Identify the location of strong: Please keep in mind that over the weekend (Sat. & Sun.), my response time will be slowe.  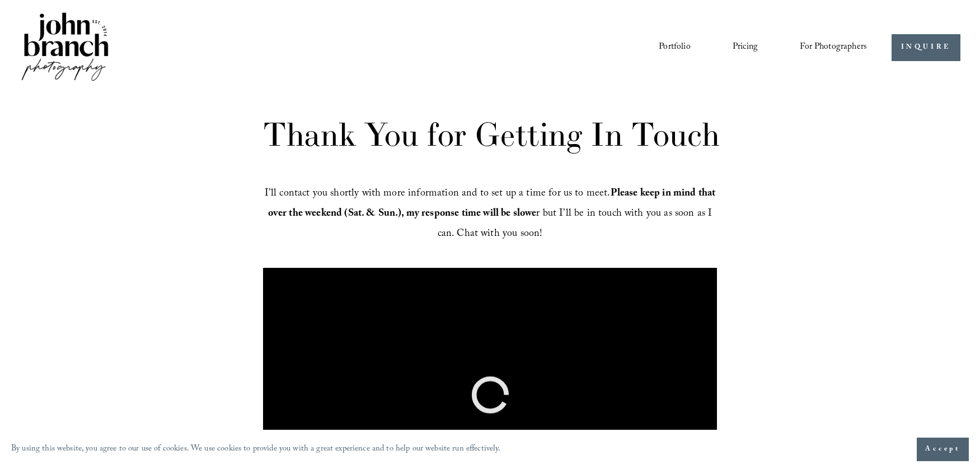
(493, 204).